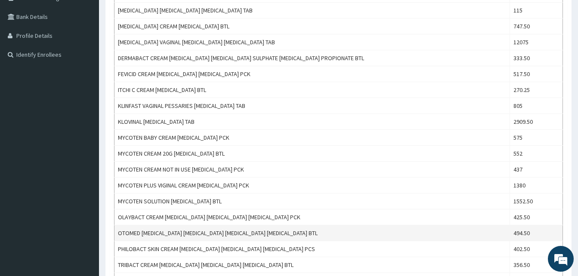  Describe the element at coordinates (536, 58) in the screenshot. I see `td: 333.50` at that location.